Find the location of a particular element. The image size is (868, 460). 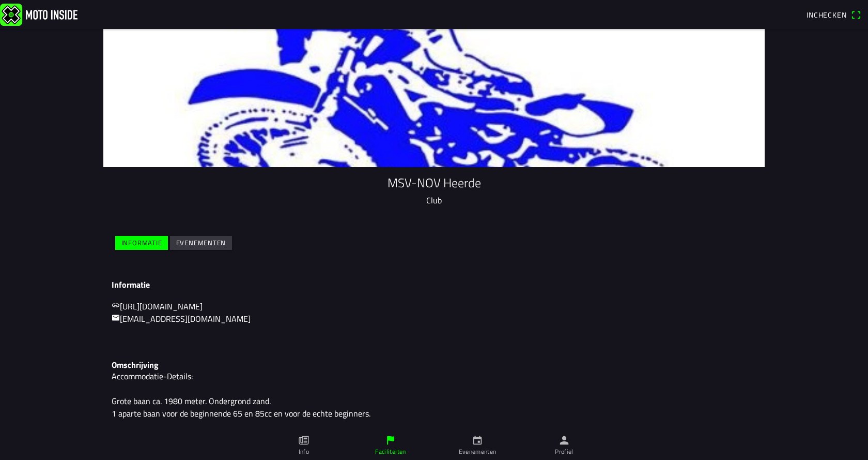

ion-label: Profiel is located at coordinates (564, 452).